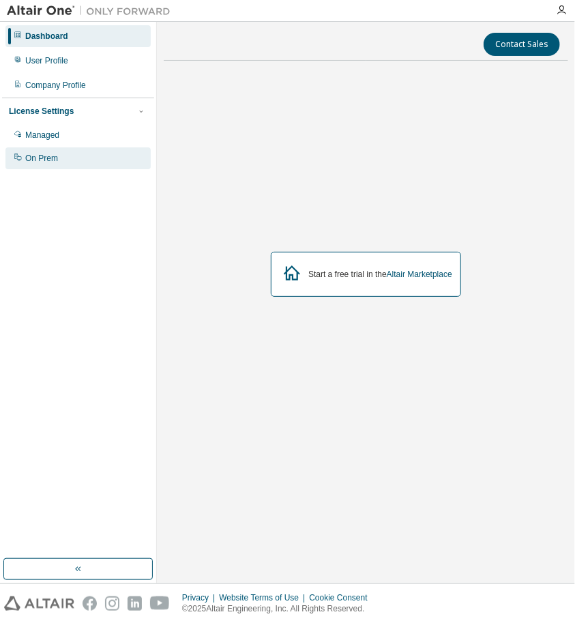 This screenshot has height=623, width=575. What do you see at coordinates (41, 111) in the screenshot?
I see `div: License Settings` at bounding box center [41, 111].